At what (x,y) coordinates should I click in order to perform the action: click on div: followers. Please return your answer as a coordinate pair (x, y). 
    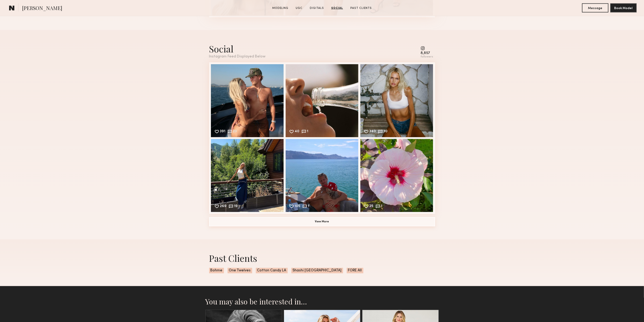
    Looking at the image, I should click on (427, 57).